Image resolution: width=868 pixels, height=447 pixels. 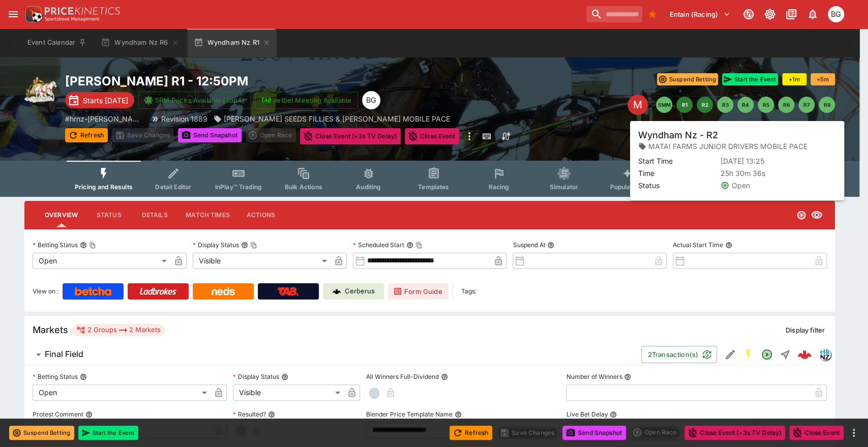 I want to click on img: TabNZ, so click(x=288, y=291).